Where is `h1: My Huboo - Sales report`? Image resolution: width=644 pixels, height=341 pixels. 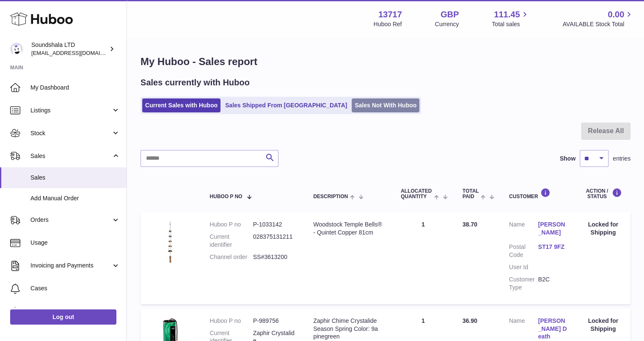 h1: My Huboo - Sales report is located at coordinates (386, 62).